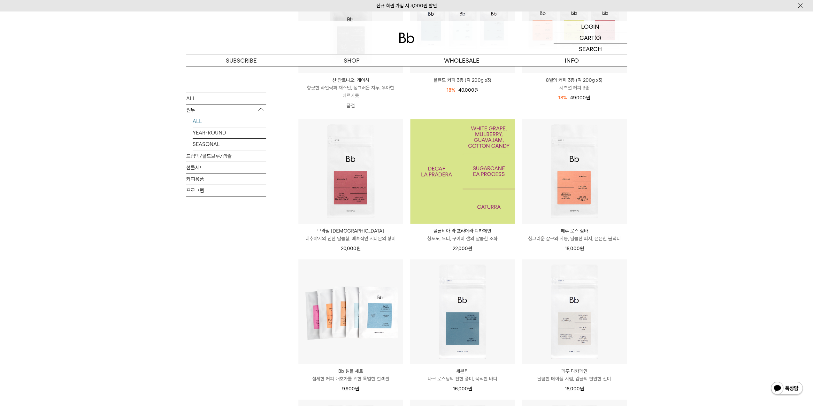 Image resolution: width=813 pixels, height=406 pixels. What do you see at coordinates (574, 171) in the screenshot?
I see `a: 페루 로스 실바` at bounding box center [574, 171].